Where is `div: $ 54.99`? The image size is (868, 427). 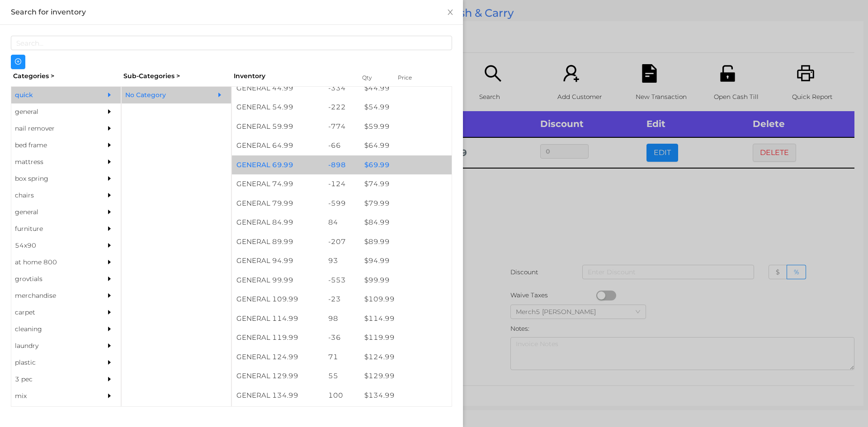 div: $ 54.99 is located at coordinates (405, 107).